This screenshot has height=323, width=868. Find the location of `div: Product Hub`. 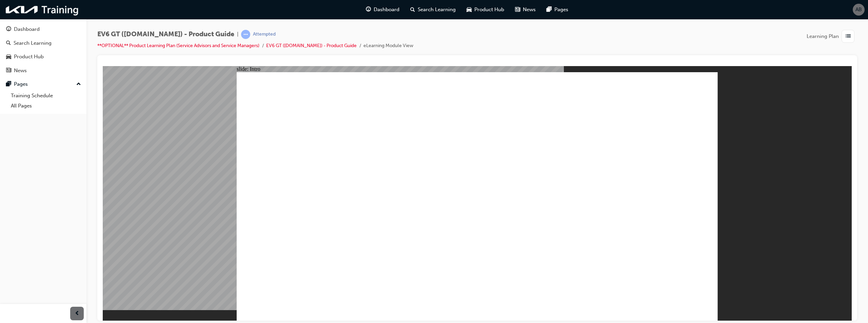

div: Product Hub is located at coordinates (29, 57).